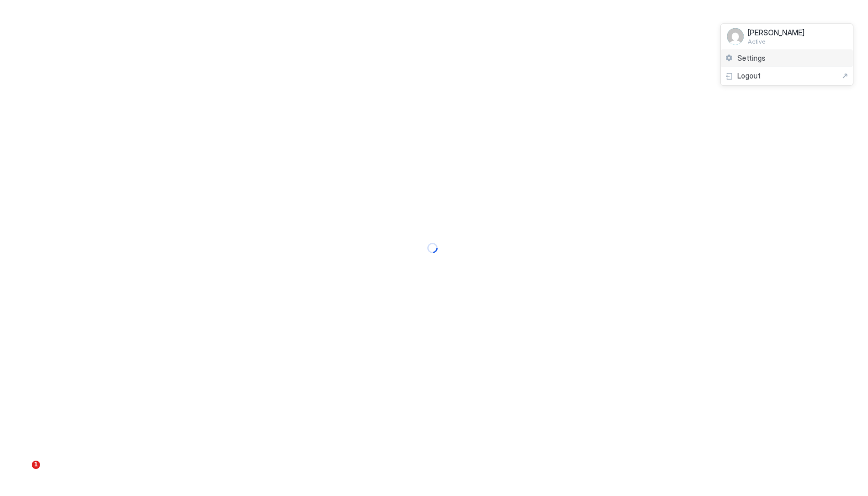  I want to click on span: 1, so click(36, 465).